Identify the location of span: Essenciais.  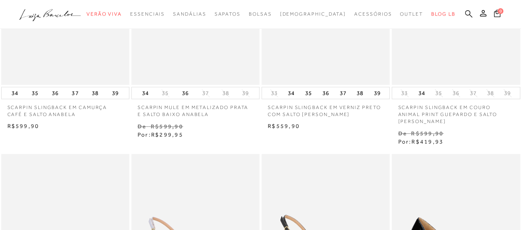
(147, 14).